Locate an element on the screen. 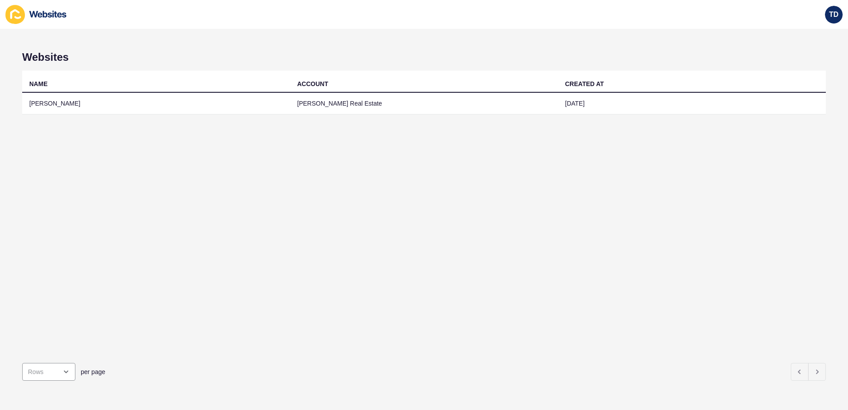  div: open menu is located at coordinates (49, 372).